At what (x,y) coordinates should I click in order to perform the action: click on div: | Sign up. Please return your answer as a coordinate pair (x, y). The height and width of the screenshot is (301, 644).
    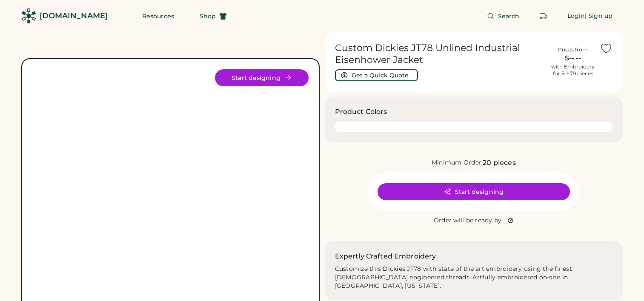
    Looking at the image, I should click on (598, 16).